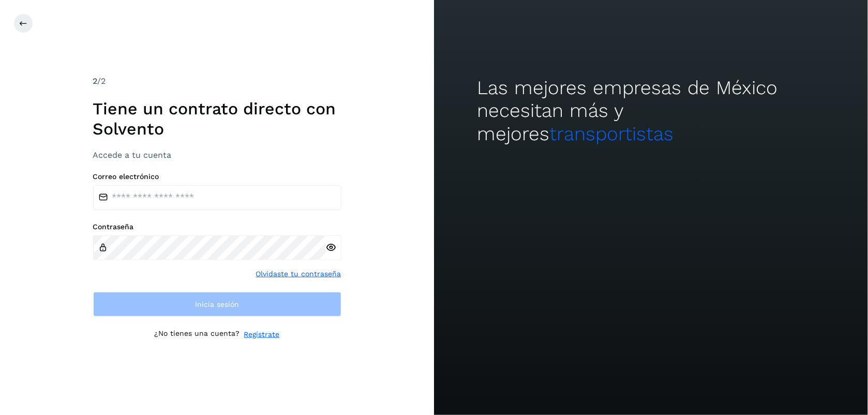  What do you see at coordinates (217, 304) in the screenshot?
I see `button: Inicia sesión` at bounding box center [217, 304].